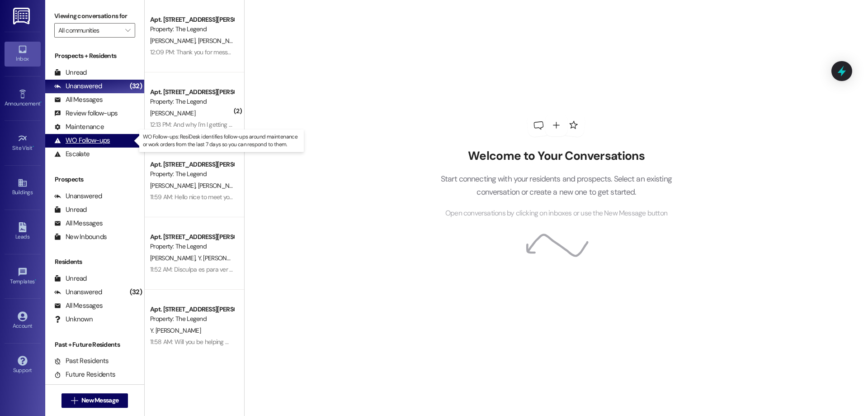  What do you see at coordinates (95, 16) in the screenshot?
I see `label: Viewing conversations for` at bounding box center [95, 16].